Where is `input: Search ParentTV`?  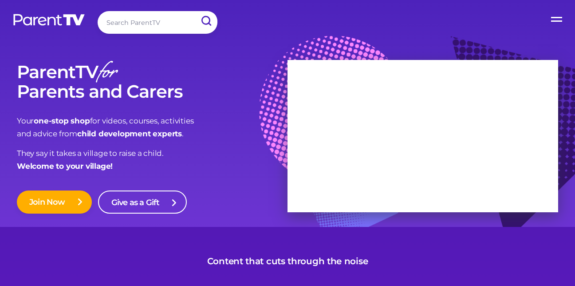 input: Search ParentTV is located at coordinates (157, 22).